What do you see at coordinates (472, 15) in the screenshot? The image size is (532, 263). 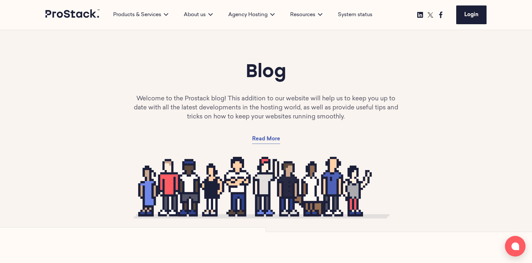 I see `a: Login` at bounding box center [472, 15].